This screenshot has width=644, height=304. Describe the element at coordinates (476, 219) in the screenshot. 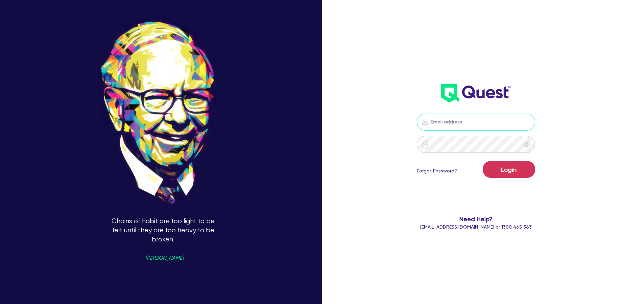

I see `span: Need Help?` at that location.